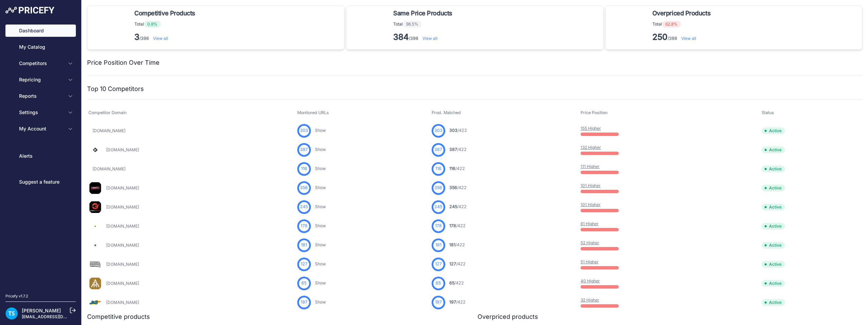 The image size is (868, 325). Describe the element at coordinates (41, 112) in the screenshot. I see `span: Settings` at that location.